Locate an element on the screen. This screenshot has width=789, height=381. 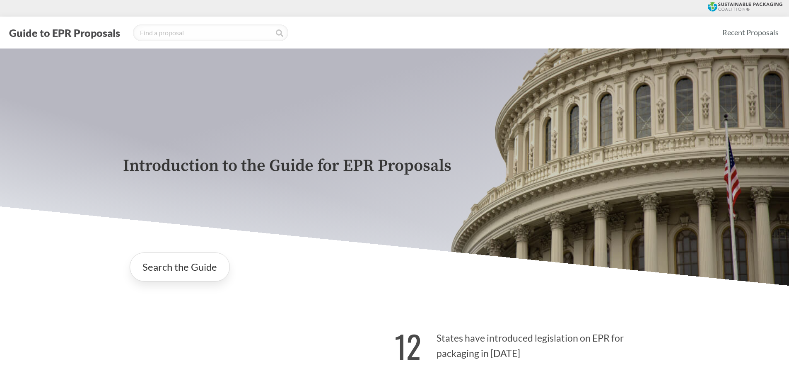
a: Recent Proposals is located at coordinates (750, 32).